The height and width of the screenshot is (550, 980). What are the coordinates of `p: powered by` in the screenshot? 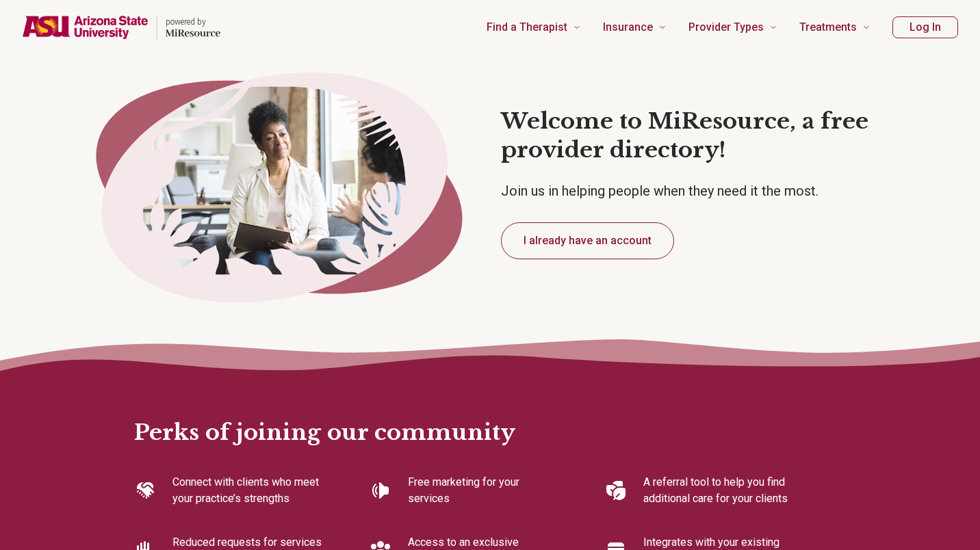 It's located at (193, 22).